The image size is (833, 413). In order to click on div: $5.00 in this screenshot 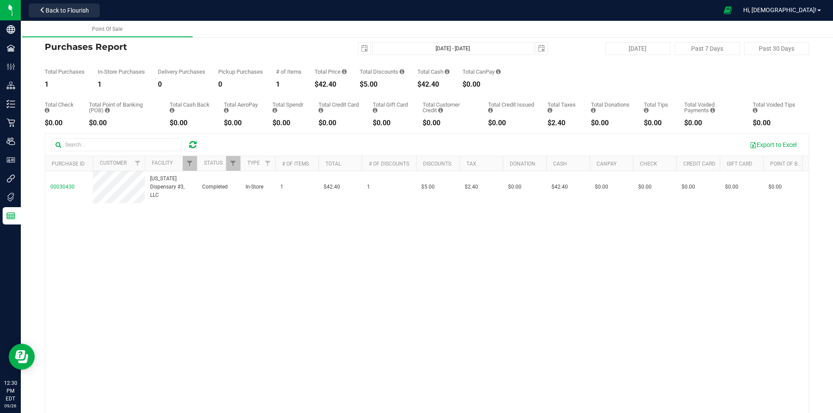, I will do `click(382, 85)`.